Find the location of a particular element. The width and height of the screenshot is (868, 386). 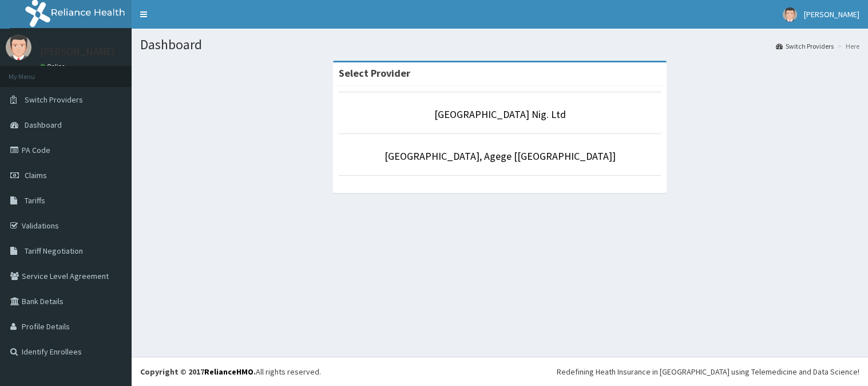

h1: Dashboard is located at coordinates (499, 45).